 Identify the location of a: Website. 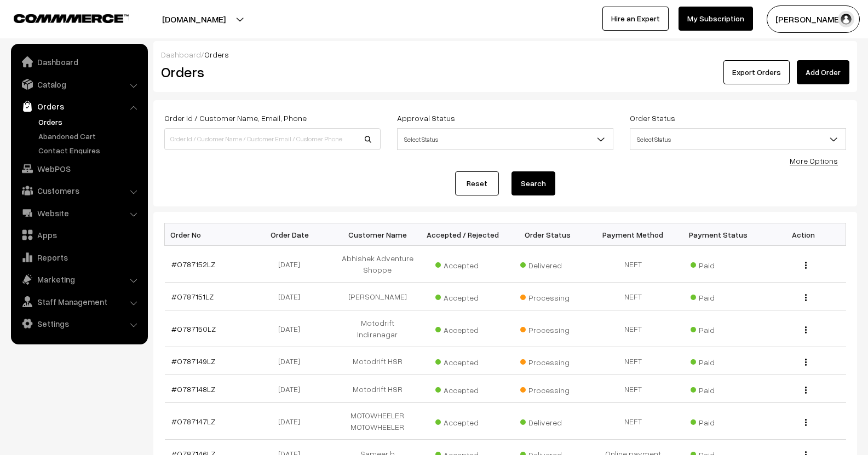
(79, 213).